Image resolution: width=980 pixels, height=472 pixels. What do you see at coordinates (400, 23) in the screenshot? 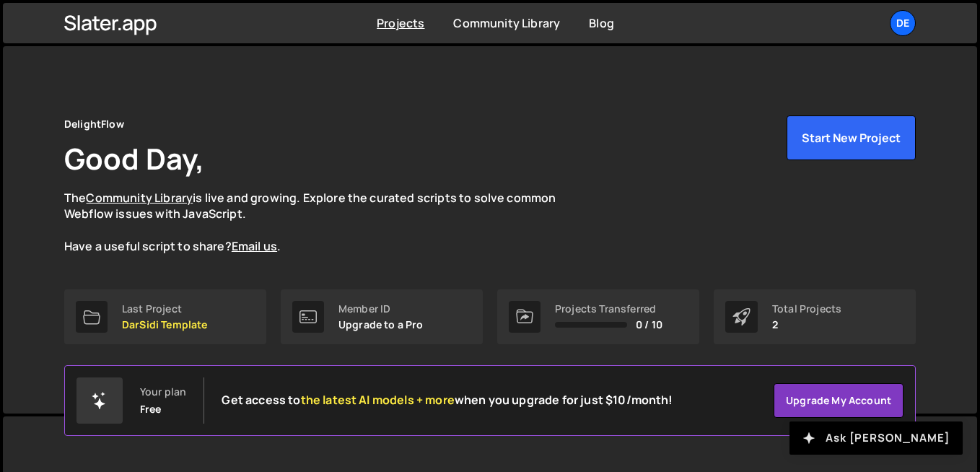
I see `a: Projects` at bounding box center [400, 23].